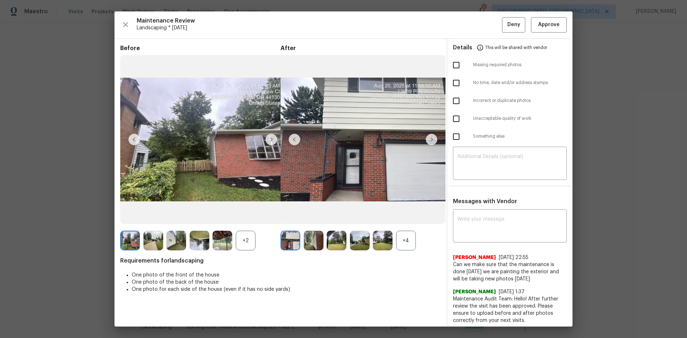 The height and width of the screenshot is (338, 687). Describe the element at coordinates (200, 48) in the screenshot. I see `span: Before` at that location.